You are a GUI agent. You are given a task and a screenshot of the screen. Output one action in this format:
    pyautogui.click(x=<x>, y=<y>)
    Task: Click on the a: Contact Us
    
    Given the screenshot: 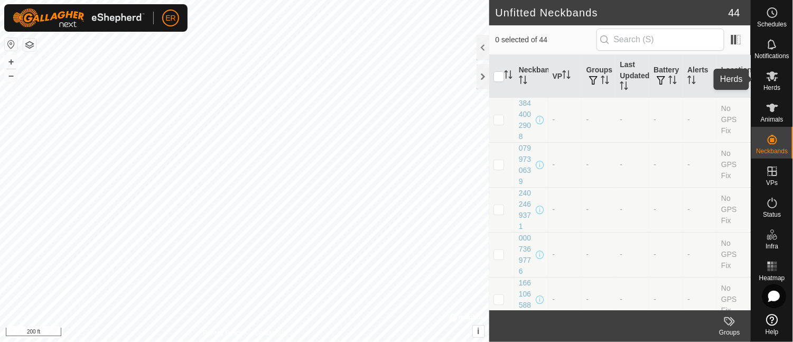 What is the action you would take?
    pyautogui.click(x=270, y=333)
    